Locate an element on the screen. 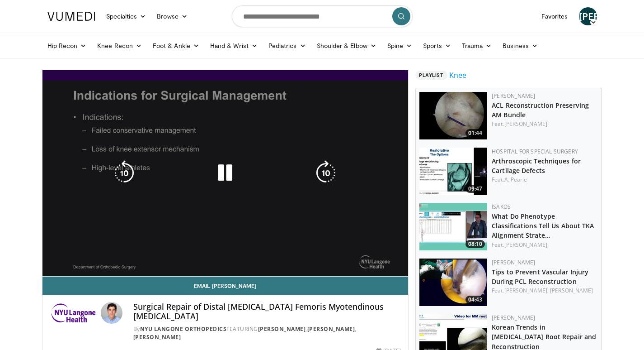 The height and width of the screenshot is (350, 644). a: 08:10 is located at coordinates (453, 226).